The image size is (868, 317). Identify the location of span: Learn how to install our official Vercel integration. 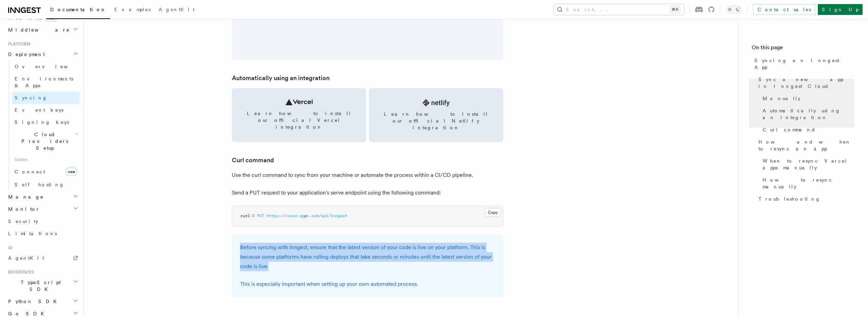
(299, 120).